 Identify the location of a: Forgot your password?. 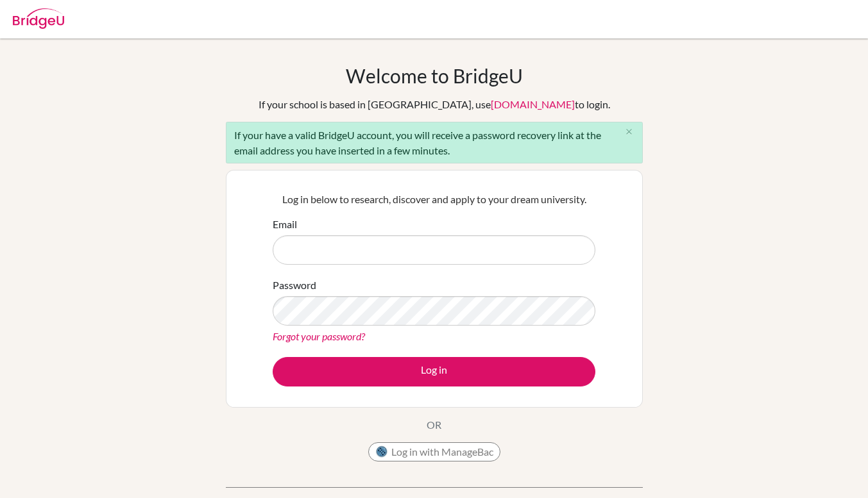
(319, 336).